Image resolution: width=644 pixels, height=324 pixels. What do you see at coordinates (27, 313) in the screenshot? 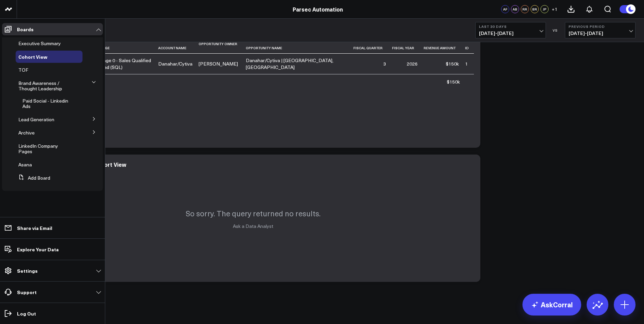
I see `p: Log Out` at bounding box center [27, 313].